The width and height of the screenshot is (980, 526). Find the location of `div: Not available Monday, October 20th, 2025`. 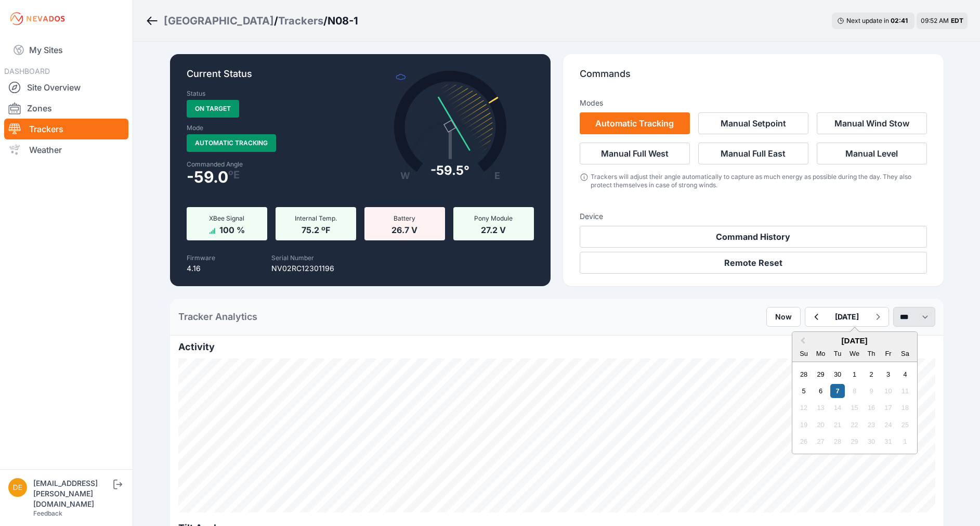

div: Not available Monday, October 20th, 2025 is located at coordinates (821, 424).